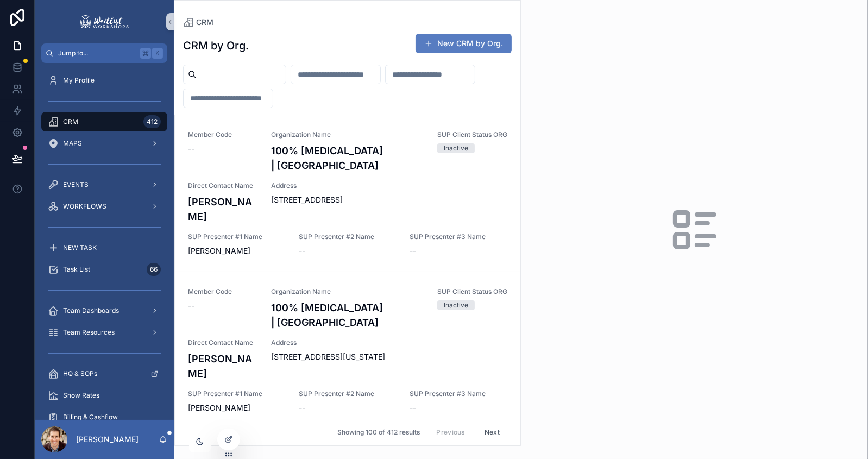  I want to click on span: Showing 100 of 412 results, so click(379, 432).